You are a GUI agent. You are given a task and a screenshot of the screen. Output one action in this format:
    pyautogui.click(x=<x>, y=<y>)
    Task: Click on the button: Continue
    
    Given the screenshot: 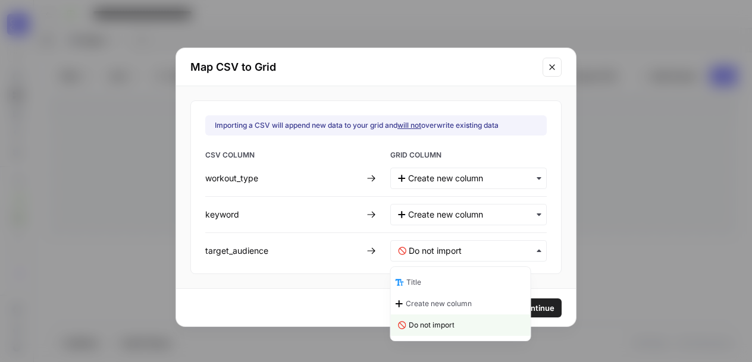 What is the action you would take?
    pyautogui.click(x=537, y=308)
    